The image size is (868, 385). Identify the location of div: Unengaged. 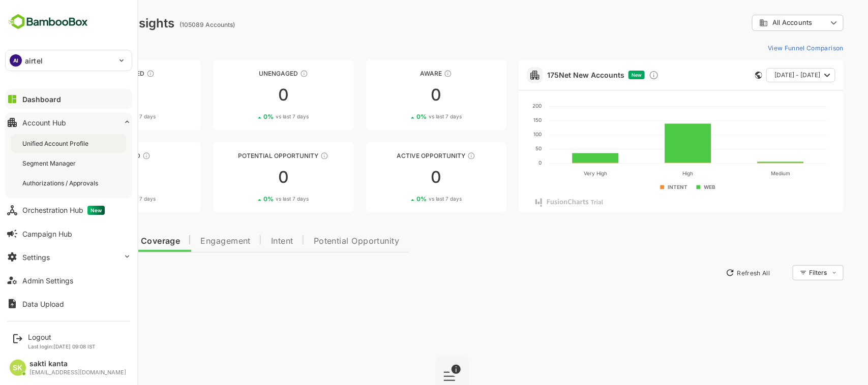
(247, 73).